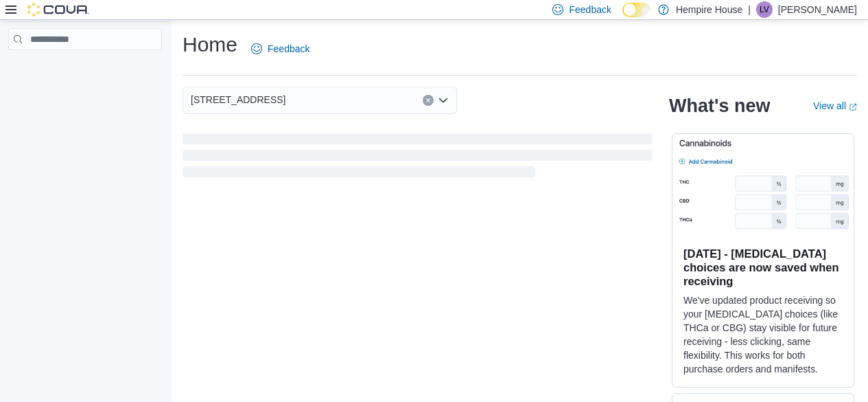 This screenshot has width=868, height=402. Describe the element at coordinates (58, 9) in the screenshot. I see `img: Cova` at that location.